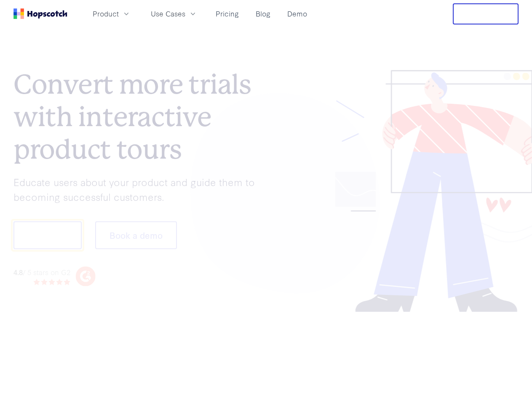  What do you see at coordinates (297, 14) in the screenshot?
I see `a: Demo` at bounding box center [297, 14].